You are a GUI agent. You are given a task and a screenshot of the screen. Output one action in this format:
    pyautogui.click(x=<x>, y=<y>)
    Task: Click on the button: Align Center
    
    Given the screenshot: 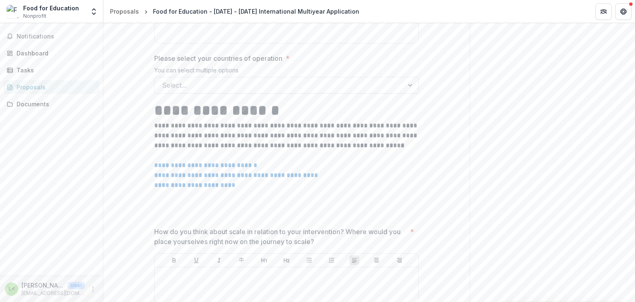 What is the action you would take?
    pyautogui.click(x=377, y=260)
    